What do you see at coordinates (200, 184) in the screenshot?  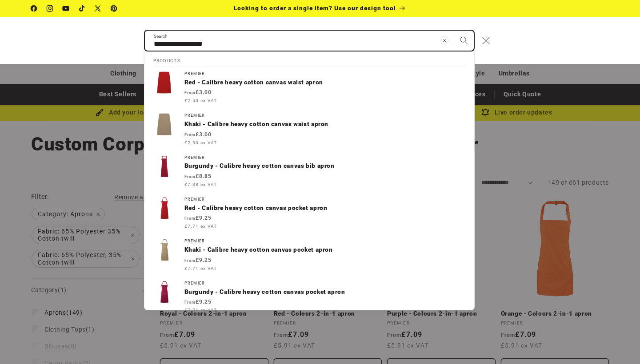 I see `span: £7.38 ex VAT` at bounding box center [200, 184].